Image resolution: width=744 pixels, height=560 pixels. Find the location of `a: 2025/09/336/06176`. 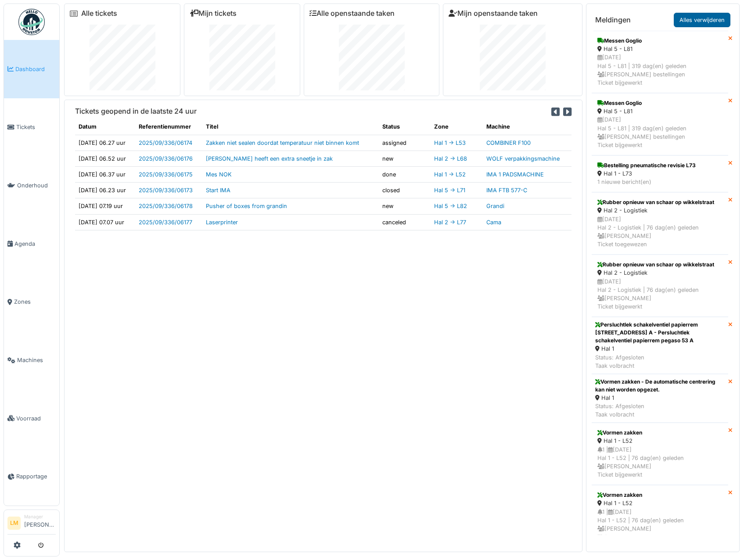

a: 2025/09/336/06176 is located at coordinates (166, 158).